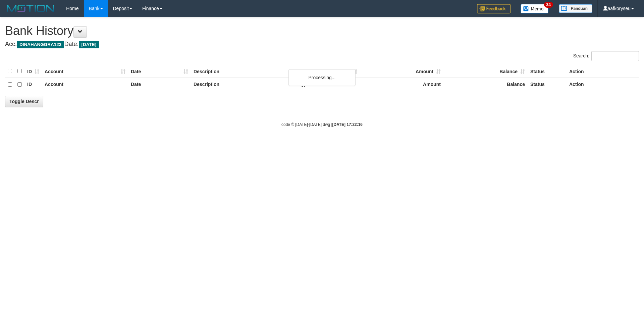  I want to click on input: Search:, so click(615, 56).